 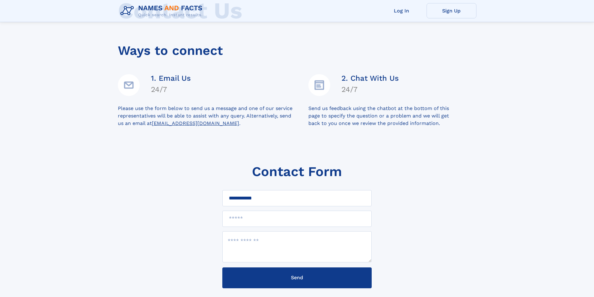 I want to click on h1: Contact Form, so click(x=297, y=171).